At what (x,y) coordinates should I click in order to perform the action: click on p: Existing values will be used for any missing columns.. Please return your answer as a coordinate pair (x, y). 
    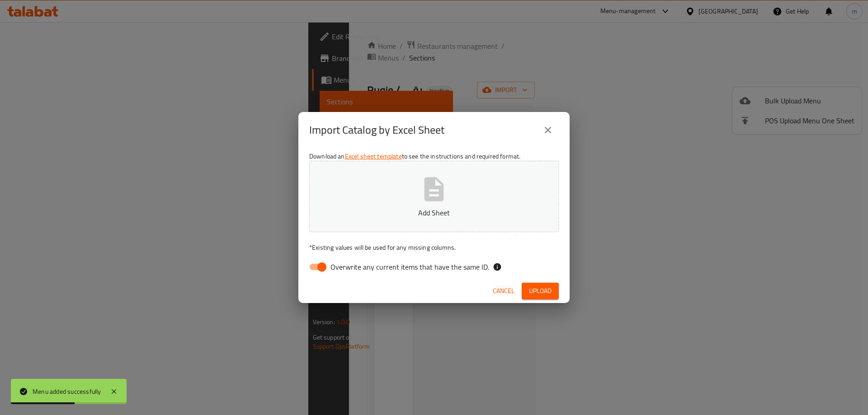
    Looking at the image, I should click on (434, 247).